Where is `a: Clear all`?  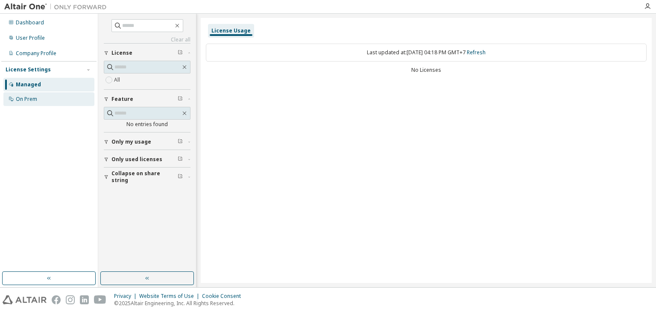 a: Clear all is located at coordinates (147, 40).